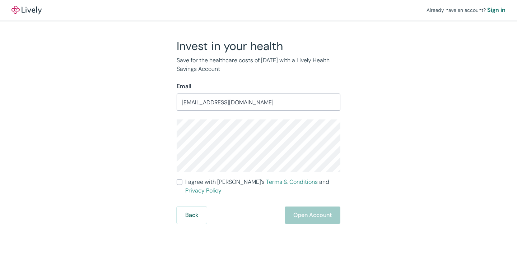 This screenshot has width=517, height=263. What do you see at coordinates (27, 10) in the screenshot?
I see `img: Lively` at bounding box center [27, 10].